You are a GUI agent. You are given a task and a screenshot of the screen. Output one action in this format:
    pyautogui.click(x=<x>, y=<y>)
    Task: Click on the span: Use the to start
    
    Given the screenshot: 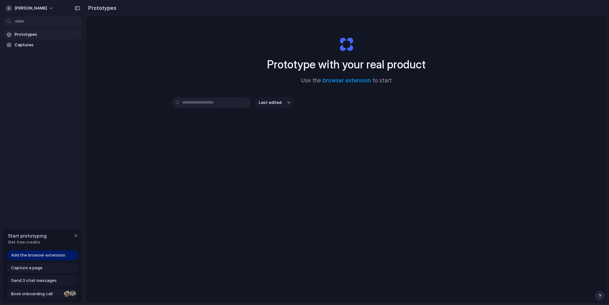 What is the action you would take?
    pyautogui.click(x=346, y=81)
    